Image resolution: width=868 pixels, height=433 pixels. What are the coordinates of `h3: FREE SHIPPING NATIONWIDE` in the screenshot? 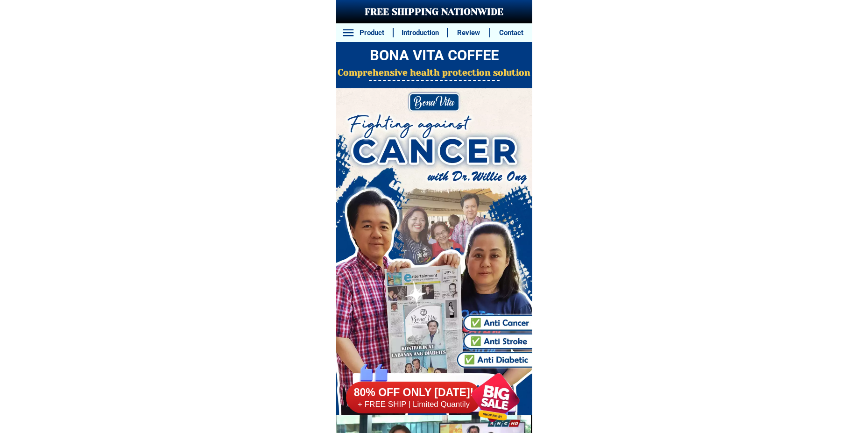 It's located at (434, 12).